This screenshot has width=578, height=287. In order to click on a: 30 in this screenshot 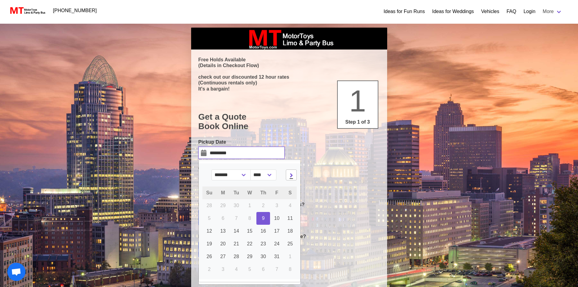, I will do `click(264, 257)`.